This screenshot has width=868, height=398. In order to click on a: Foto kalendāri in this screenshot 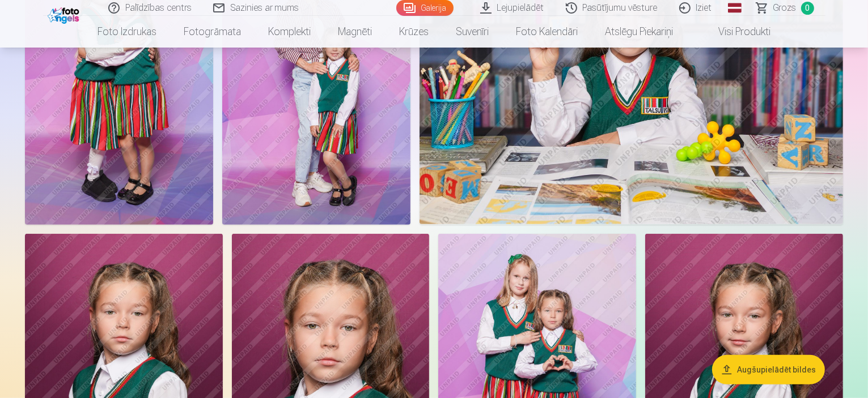, I will do `click(546, 32)`.